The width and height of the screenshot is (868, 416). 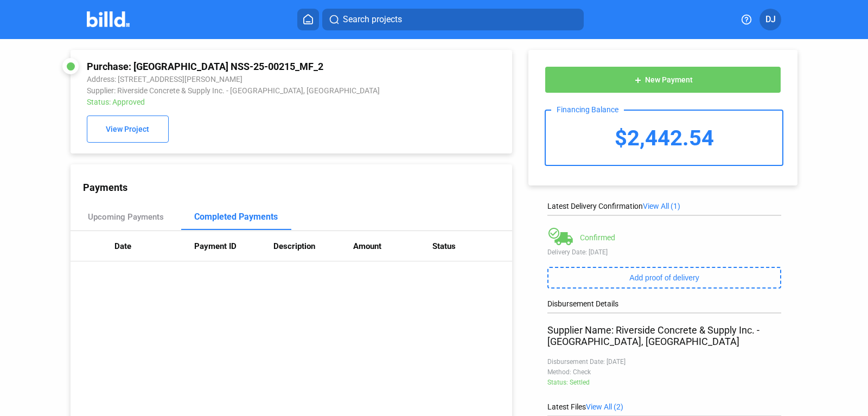 I want to click on span: View All (2), so click(x=604, y=407).